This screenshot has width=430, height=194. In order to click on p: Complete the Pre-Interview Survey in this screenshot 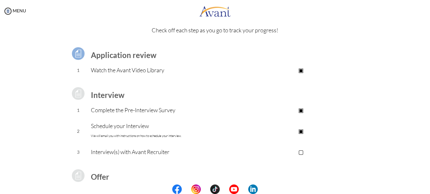, I will do `click(164, 110)`.